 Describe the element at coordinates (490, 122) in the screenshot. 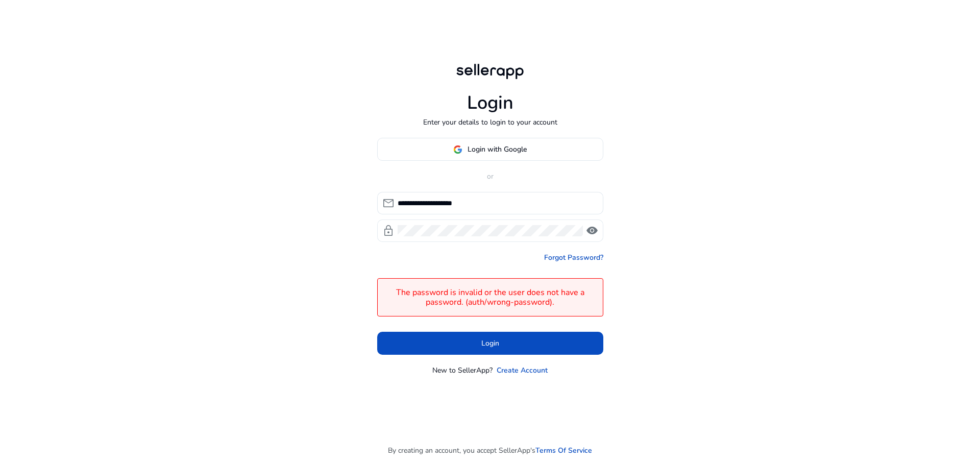

I see `p: Enter your details to login to your account` at that location.